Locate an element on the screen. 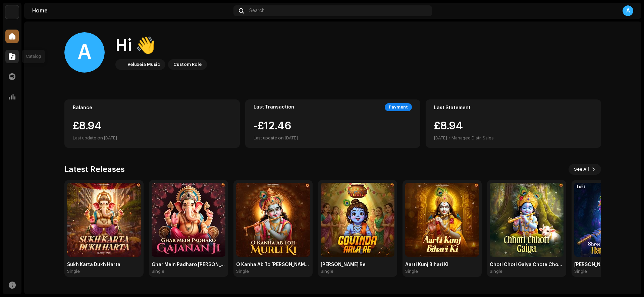  div: Balance is located at coordinates (152, 108).